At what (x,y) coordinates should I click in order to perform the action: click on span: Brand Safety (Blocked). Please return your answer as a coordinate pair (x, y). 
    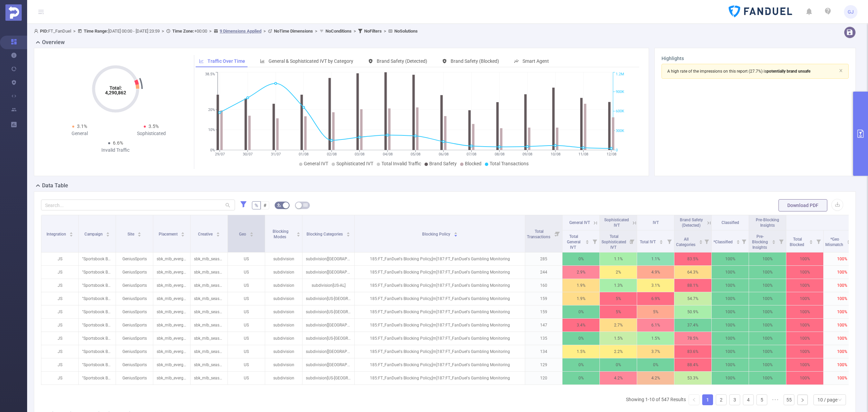
    Looking at the image, I should click on (475, 61).